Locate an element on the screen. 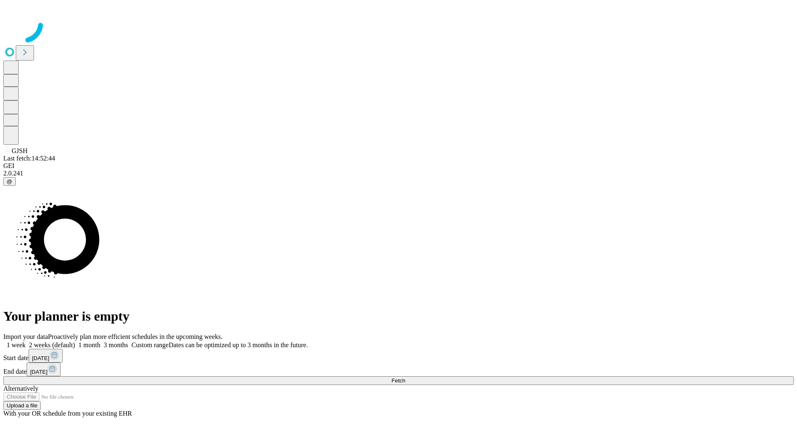 This screenshot has height=448, width=797. span: Fetch is located at coordinates (398, 380).